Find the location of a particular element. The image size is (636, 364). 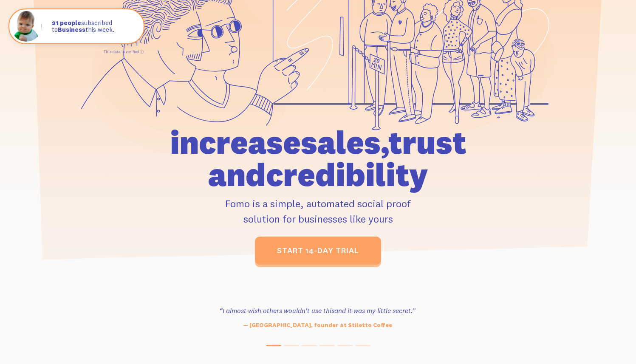

p: Fomo is a simple, automated social proof solution for businesses like yours is located at coordinates (318, 211).